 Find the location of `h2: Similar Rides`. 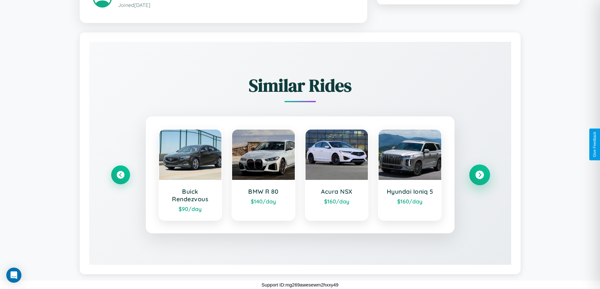

h2: Similar Rides is located at coordinates (300, 85).